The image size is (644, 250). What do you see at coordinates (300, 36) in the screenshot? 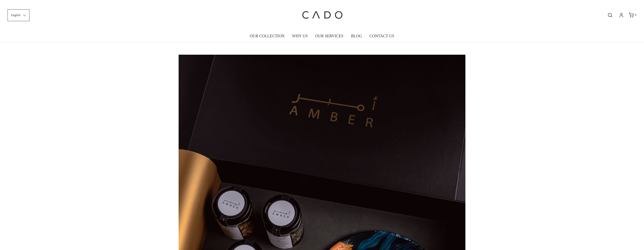
I see `a: WHY US` at bounding box center [300, 36].